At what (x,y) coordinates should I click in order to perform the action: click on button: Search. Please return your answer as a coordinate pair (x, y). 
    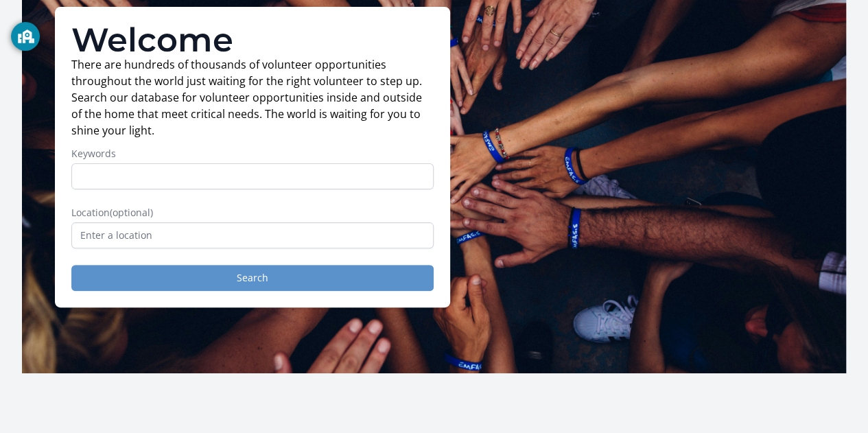
    Looking at the image, I should click on (252, 278).